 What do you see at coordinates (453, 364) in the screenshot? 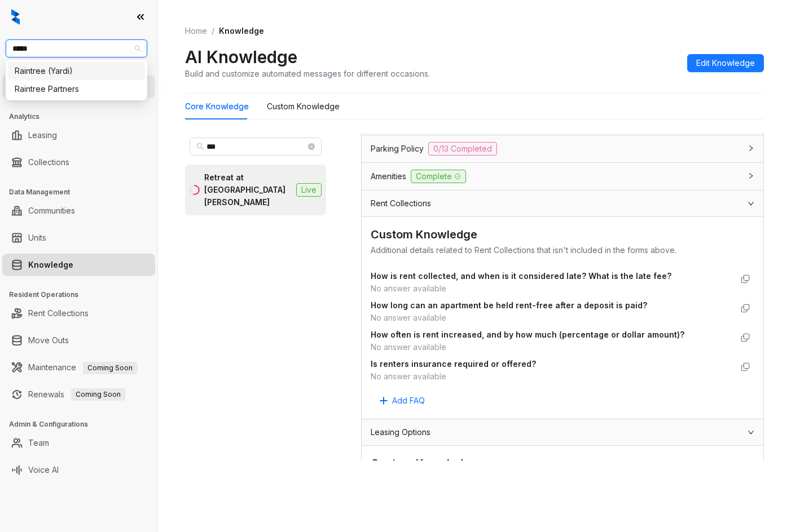
I see `strong: Is renters insurance required or offered?` at bounding box center [453, 364].